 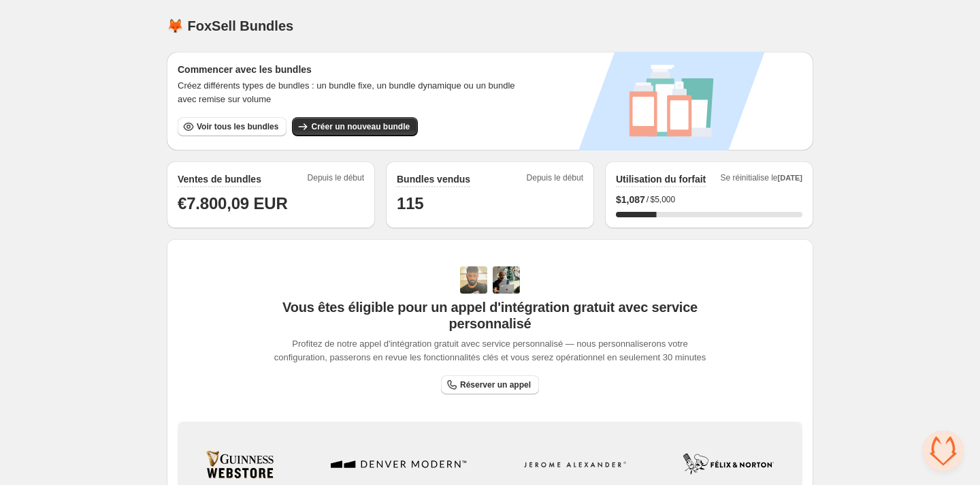 I want to click on span: Créez différents types de bundles : un bundle fixe, un bundle dynamique ou un bundle avec remise ..., so click(x=355, y=92).